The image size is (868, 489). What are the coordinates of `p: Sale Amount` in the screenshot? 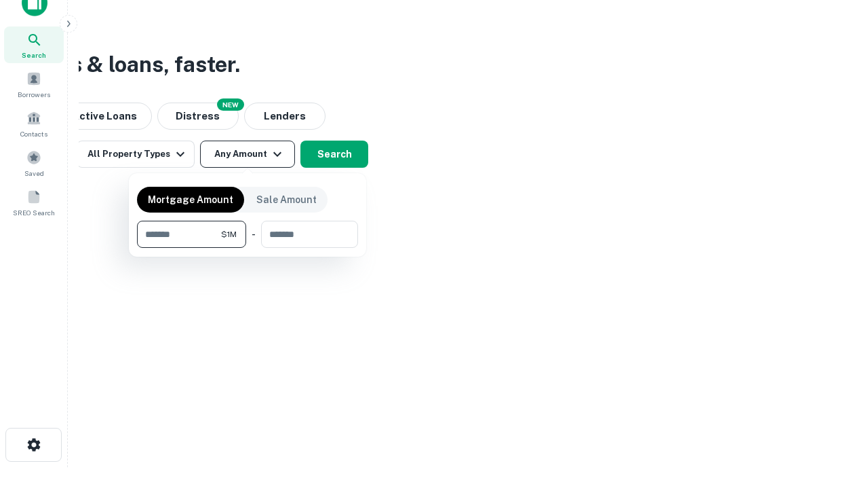 It's located at (286, 199).